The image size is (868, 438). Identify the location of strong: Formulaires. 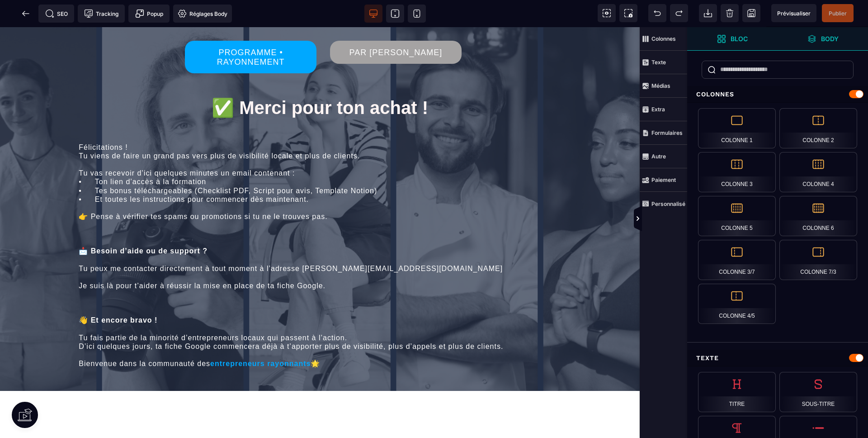
(666, 133).